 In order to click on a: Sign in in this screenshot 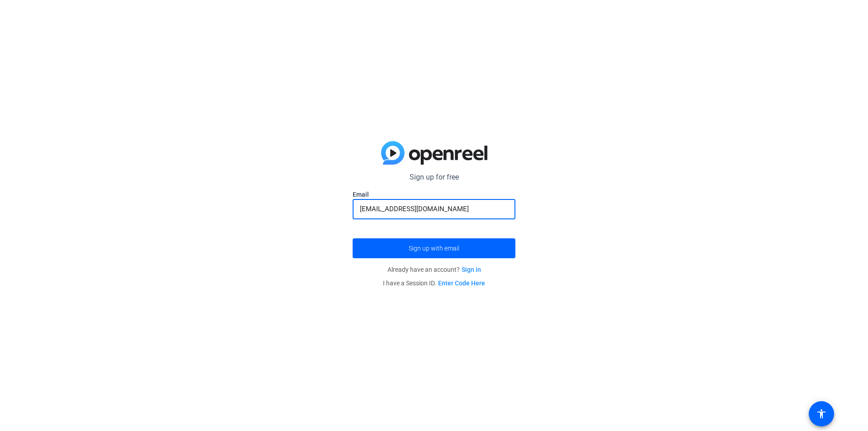, I will do `click(471, 270)`.